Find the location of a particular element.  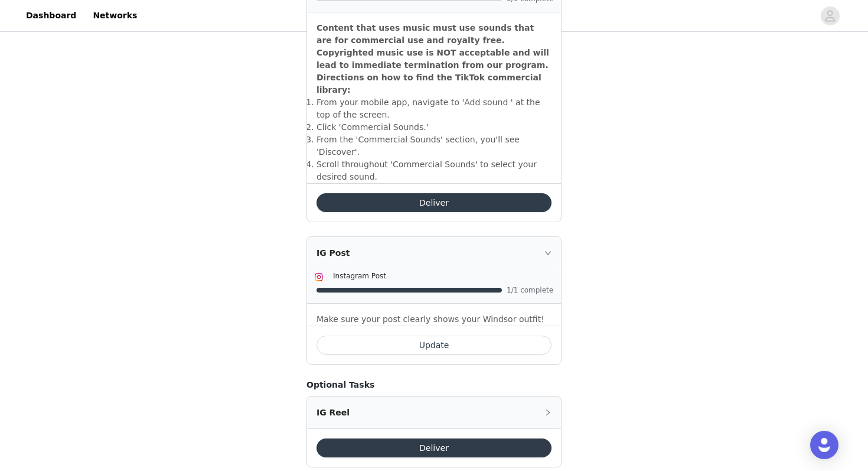

img: Instagram Icon is located at coordinates (319, 277).